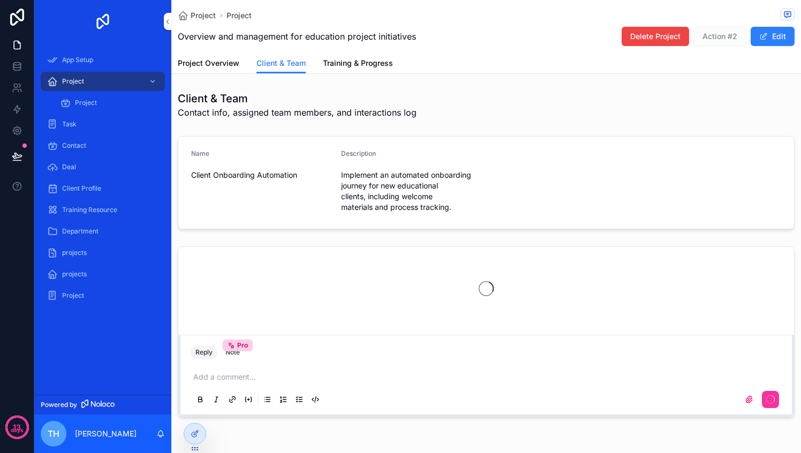 Image resolution: width=801 pixels, height=453 pixels. What do you see at coordinates (655, 36) in the screenshot?
I see `button: Delete Project` at bounding box center [655, 36].